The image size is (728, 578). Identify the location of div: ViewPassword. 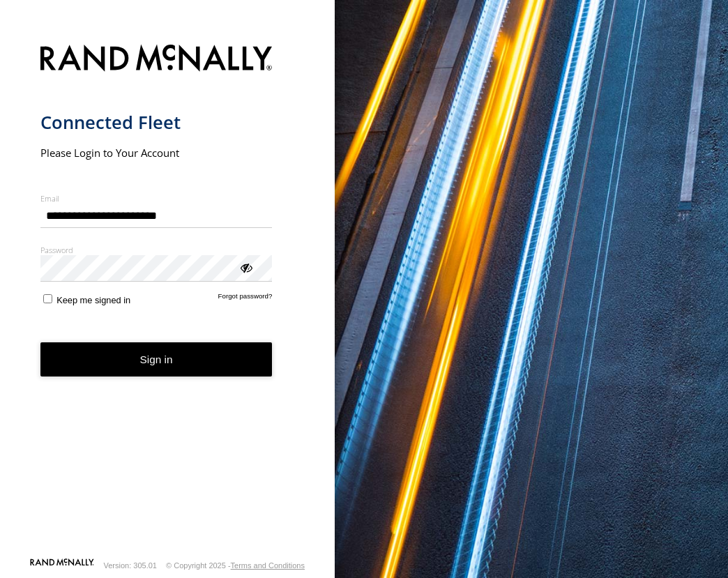
(246, 268).